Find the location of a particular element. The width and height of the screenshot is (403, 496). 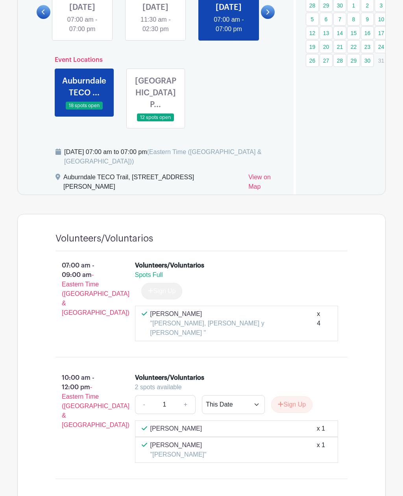

a: 21 is located at coordinates (340, 46).